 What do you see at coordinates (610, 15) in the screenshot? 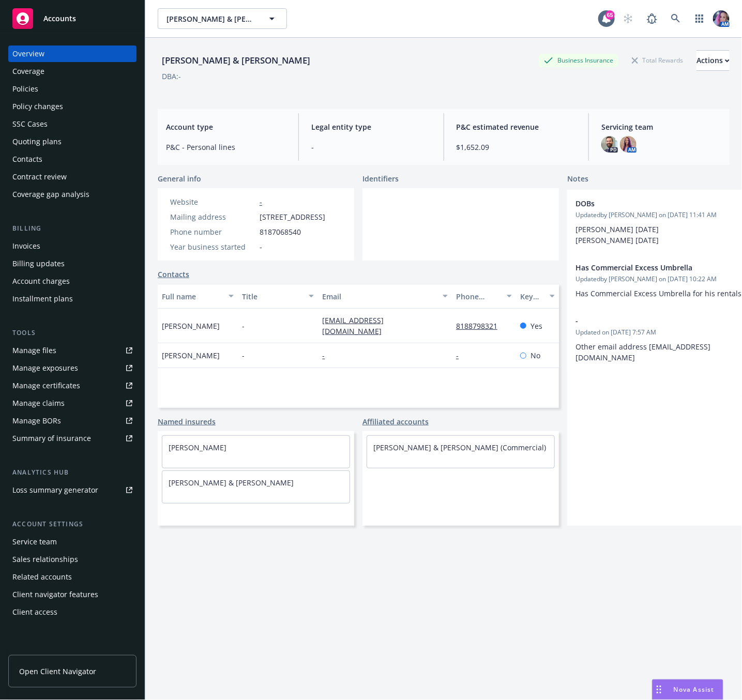
I see `div: 65` at bounding box center [610, 15].